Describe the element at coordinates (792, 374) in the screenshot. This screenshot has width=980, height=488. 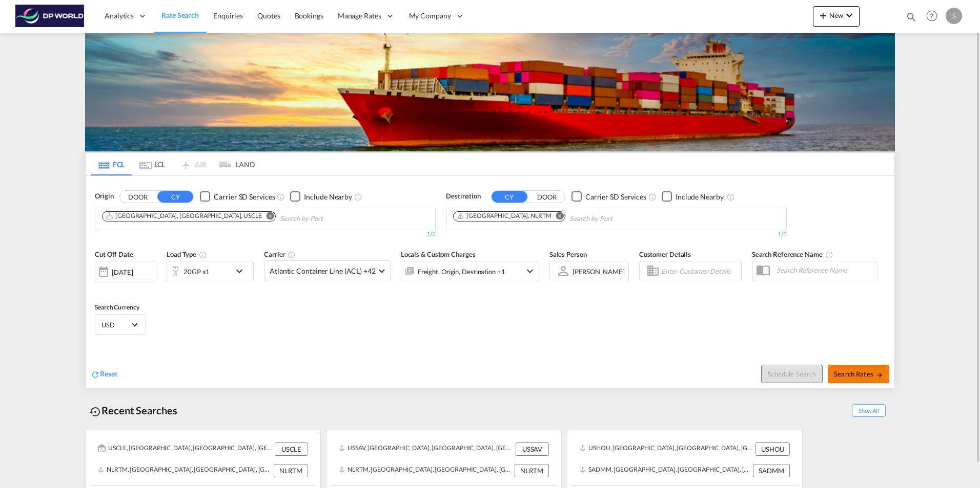
I see `button: Note: By default Schedule search will only considerorigin ports, destination ports and cut off da...` at that location.